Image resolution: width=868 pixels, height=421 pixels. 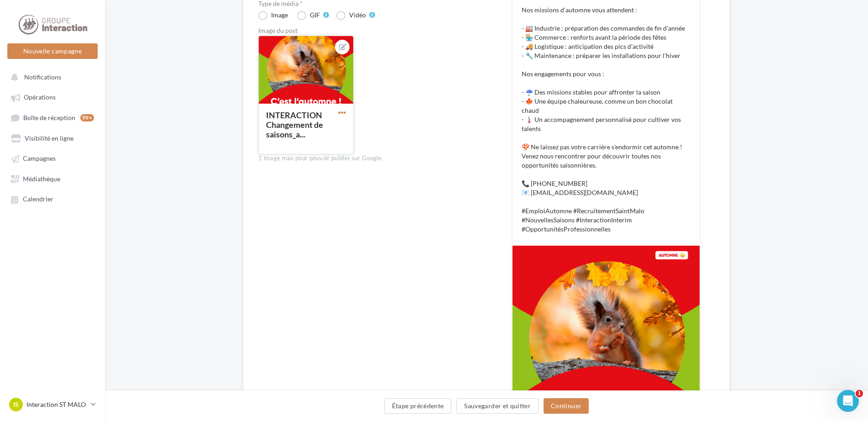 What do you see at coordinates (56, 404) in the screenshot?
I see `p: Interaction ST MALO` at bounding box center [56, 404].